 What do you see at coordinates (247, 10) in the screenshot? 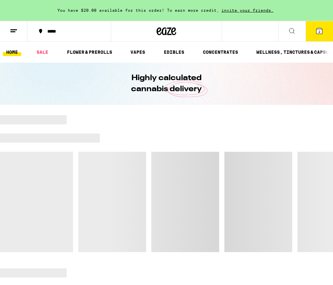
I see `span: invite your friends.` at bounding box center [247, 10].